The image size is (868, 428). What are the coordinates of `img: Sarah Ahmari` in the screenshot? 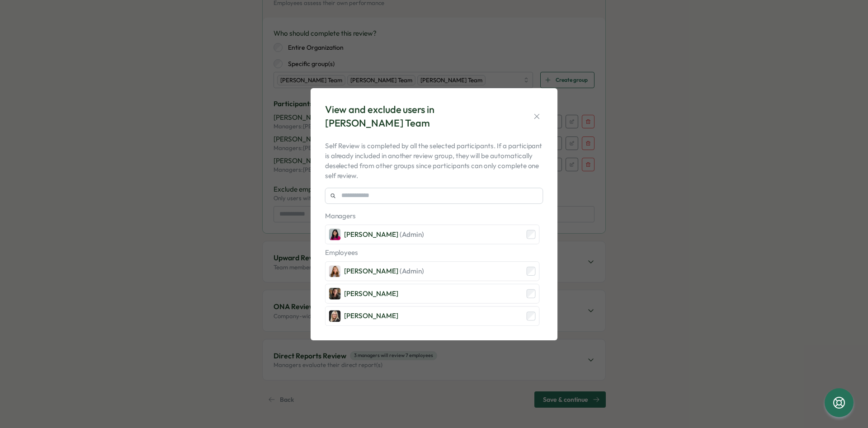 It's located at (335, 293).